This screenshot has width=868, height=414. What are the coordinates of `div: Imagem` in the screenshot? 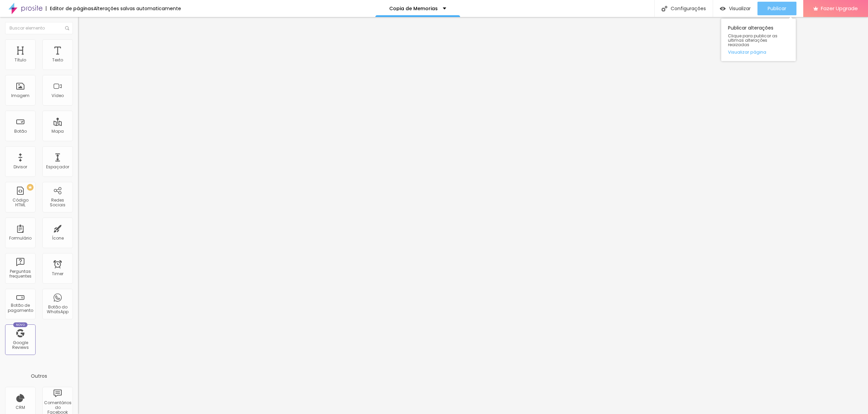 It's located at (20, 95).